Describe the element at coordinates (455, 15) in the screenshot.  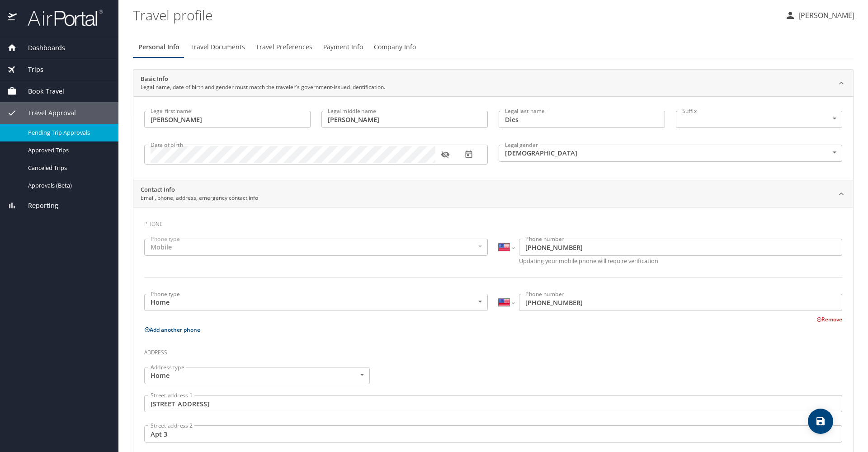
I see `h1: Travel profile` at that location.